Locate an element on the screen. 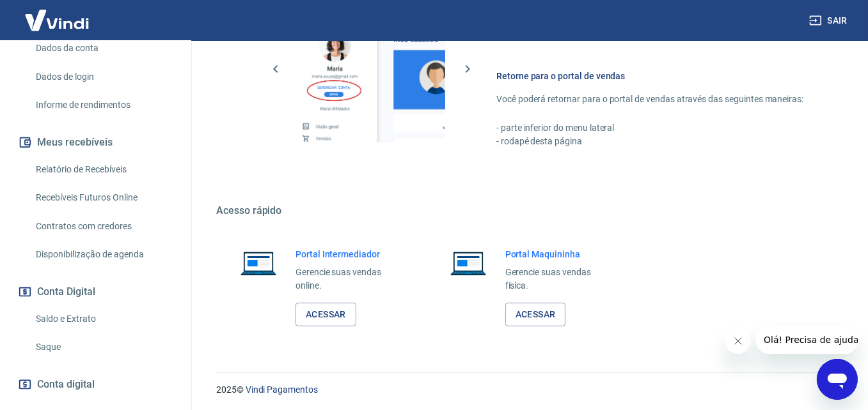 Image resolution: width=868 pixels, height=410 pixels. p: - rodapé desta página is located at coordinates (651, 141).